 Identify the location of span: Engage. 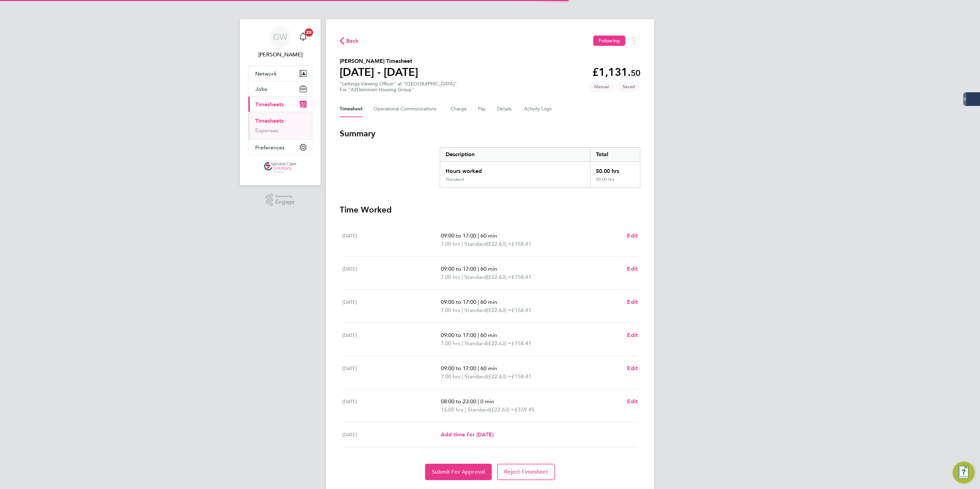
(285, 202).